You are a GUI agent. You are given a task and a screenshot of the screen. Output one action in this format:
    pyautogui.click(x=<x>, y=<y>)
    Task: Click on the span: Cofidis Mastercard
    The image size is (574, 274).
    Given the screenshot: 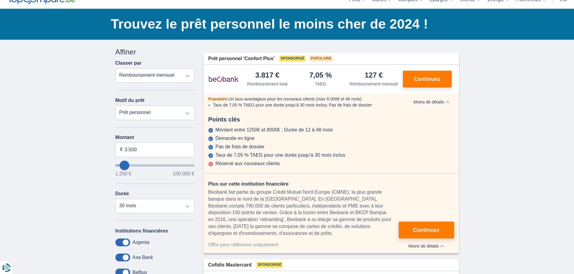 What is the action you would take?
    pyautogui.click(x=230, y=265)
    